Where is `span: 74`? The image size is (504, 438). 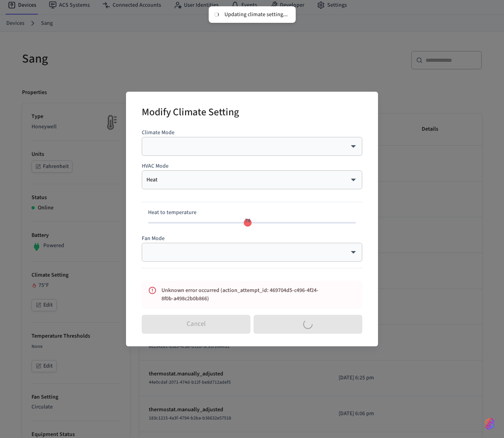
span: 74 is located at coordinates (247, 221).